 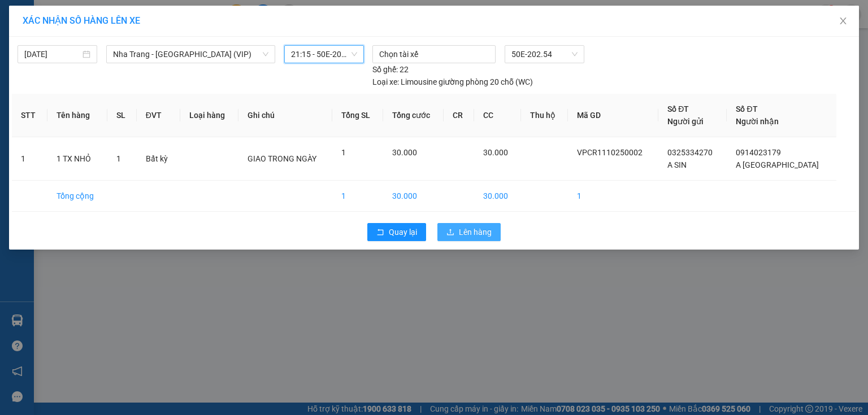 I want to click on button: rollbackQuay lại, so click(x=397, y=232).